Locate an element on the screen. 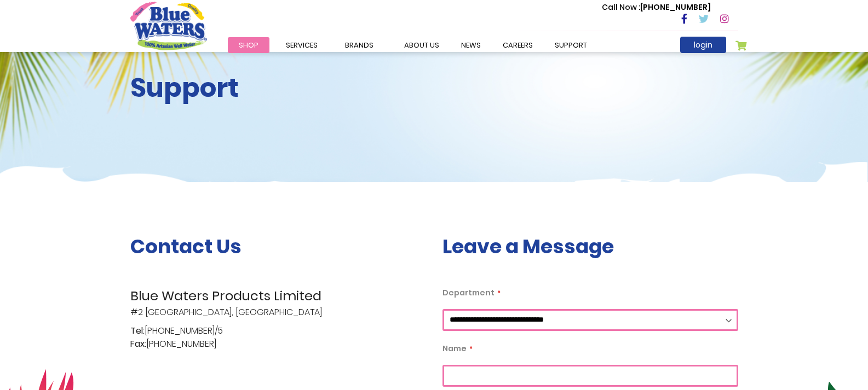 The image size is (868, 390). a: store logo is located at coordinates (169, 25).